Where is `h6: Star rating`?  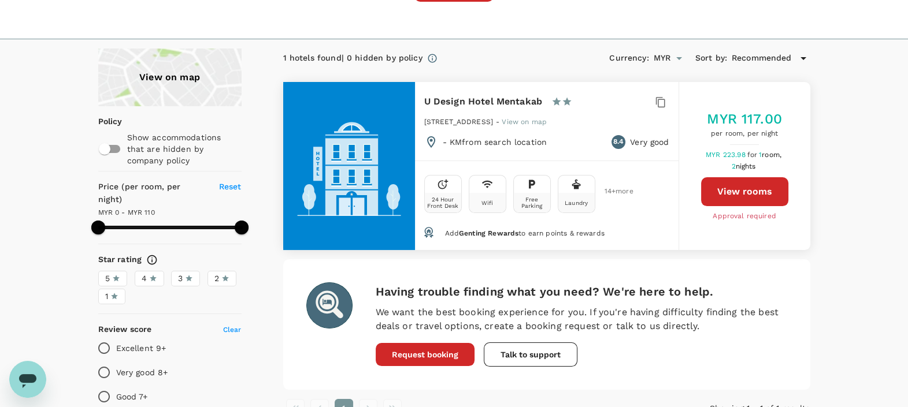 h6: Star rating is located at coordinates (120, 260).